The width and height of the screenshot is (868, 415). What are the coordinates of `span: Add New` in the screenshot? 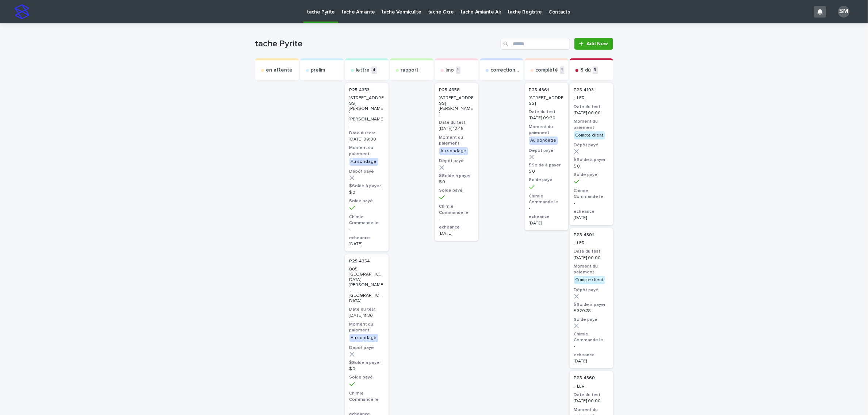 It's located at (598, 44).